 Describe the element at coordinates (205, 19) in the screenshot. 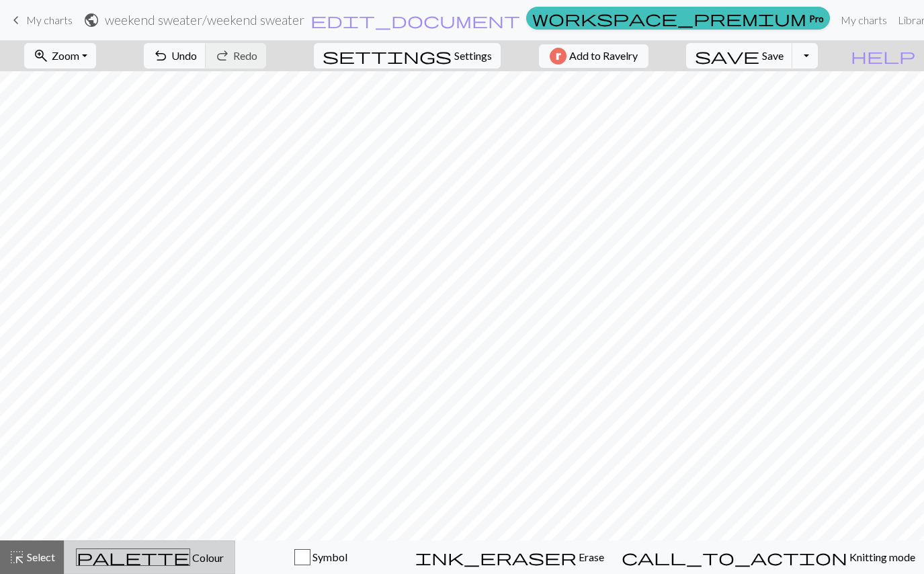

I see `h2: weekend sweater / weekend sweater` at that location.